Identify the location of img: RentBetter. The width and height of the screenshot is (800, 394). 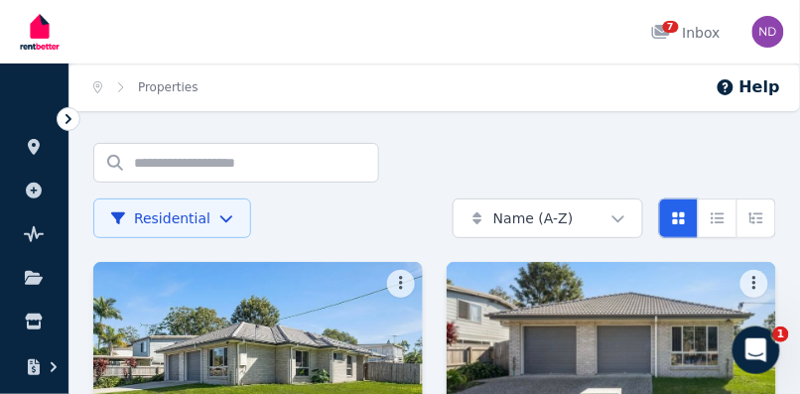
(40, 32).